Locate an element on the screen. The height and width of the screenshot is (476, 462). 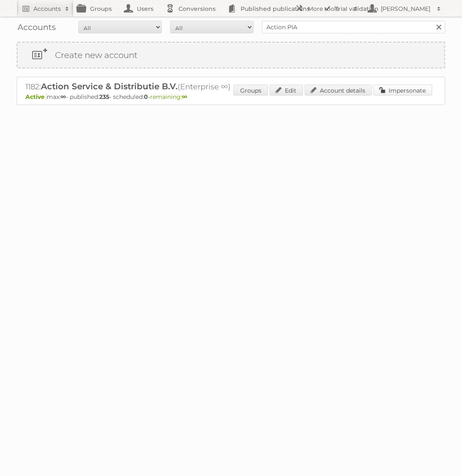
a: Account details is located at coordinates (338, 90).